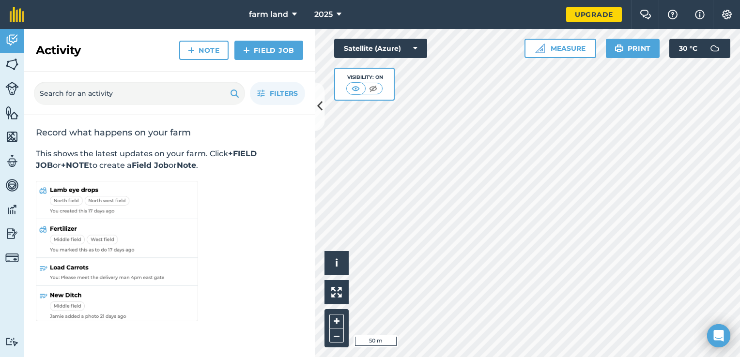  Describe the element at coordinates (336, 292) in the screenshot. I see `img: Four arrows, one pointing top left, one top right, one bottom right and the last bottom left` at that location.